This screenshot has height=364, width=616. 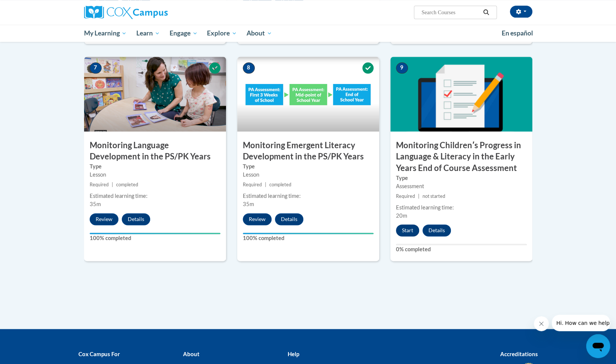 I want to click on b: Cox Campus For, so click(x=99, y=353).